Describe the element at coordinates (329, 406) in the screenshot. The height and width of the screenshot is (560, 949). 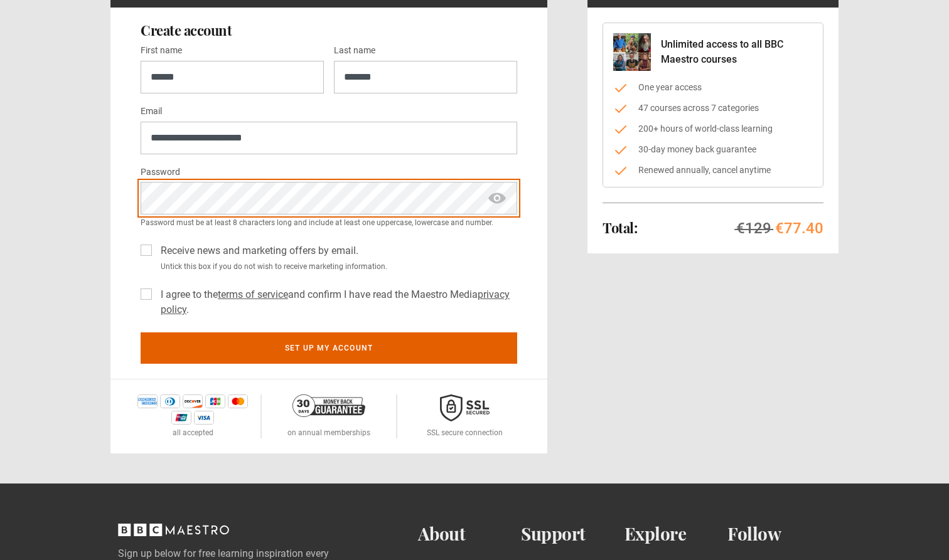
I see `img: 30-day-money-back-guarantee-c866a5dd536ff72a469b.png` at that location.